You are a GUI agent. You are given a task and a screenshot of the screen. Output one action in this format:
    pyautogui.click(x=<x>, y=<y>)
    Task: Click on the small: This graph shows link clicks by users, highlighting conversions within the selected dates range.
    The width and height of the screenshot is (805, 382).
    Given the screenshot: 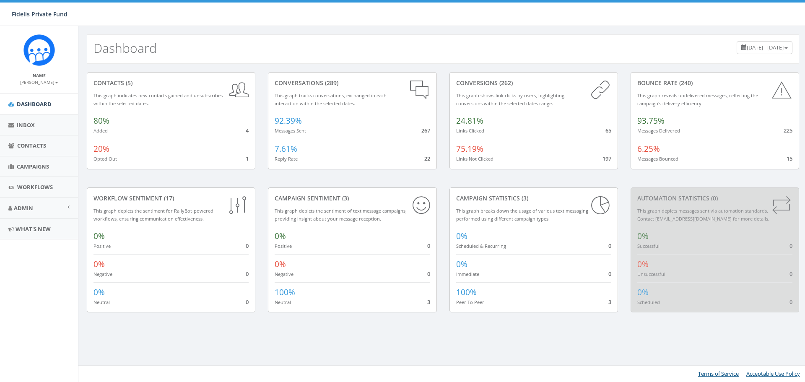 What is the action you would take?
    pyautogui.click(x=510, y=99)
    